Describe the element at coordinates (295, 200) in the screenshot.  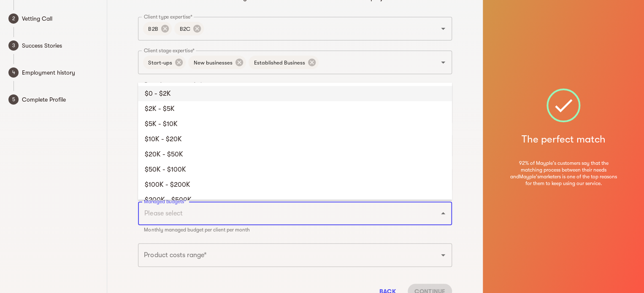
I see `li: $200K - $500K` at that location.